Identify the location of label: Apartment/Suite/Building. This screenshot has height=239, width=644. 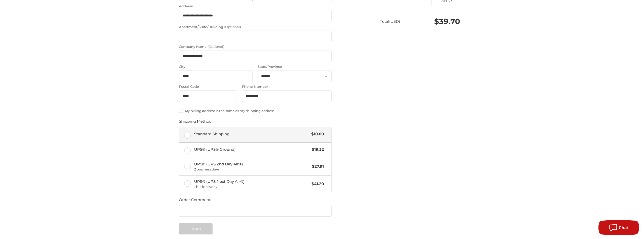
(255, 27).